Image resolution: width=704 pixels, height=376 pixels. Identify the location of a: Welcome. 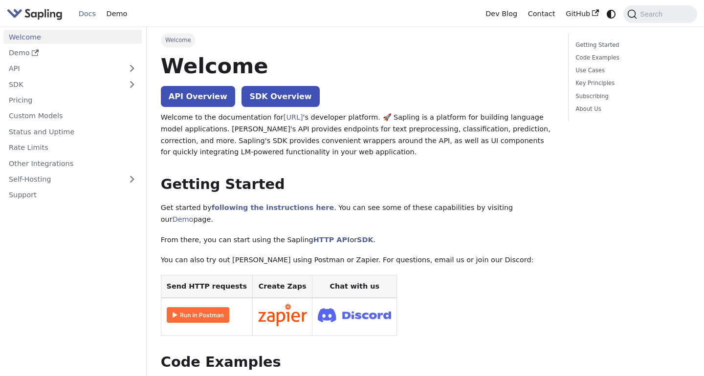
(72, 37).